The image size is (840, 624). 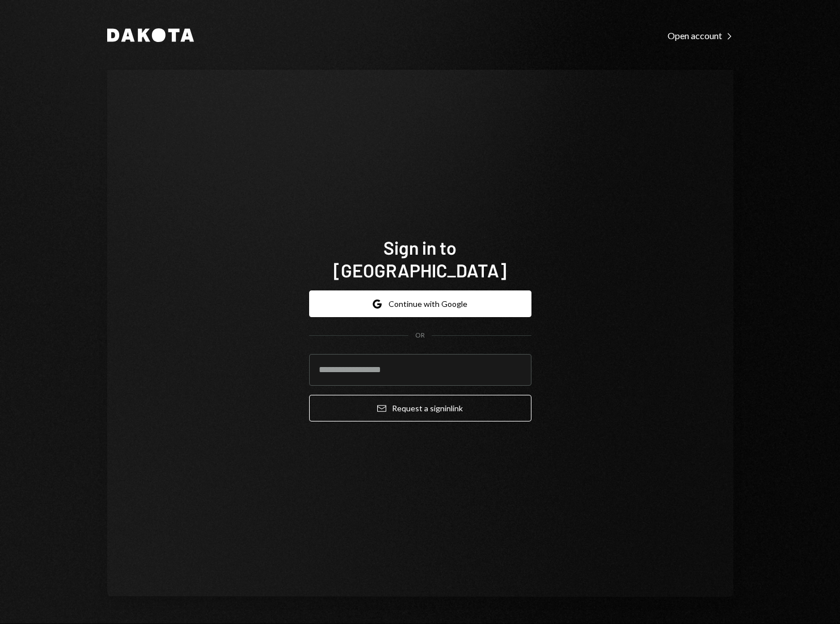 I want to click on a: Open account, so click(x=700, y=35).